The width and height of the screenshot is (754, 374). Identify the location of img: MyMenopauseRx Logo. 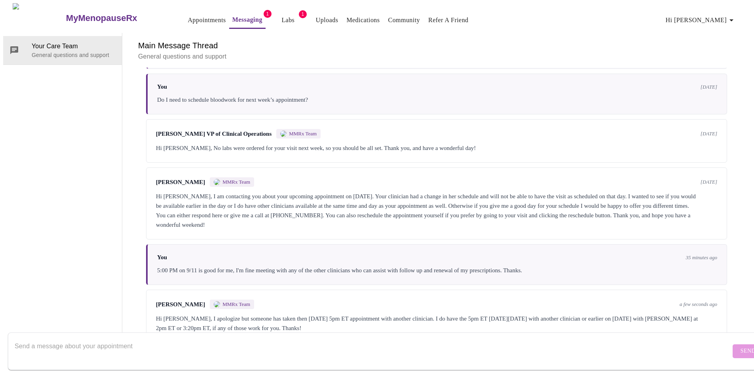
(39, 18).